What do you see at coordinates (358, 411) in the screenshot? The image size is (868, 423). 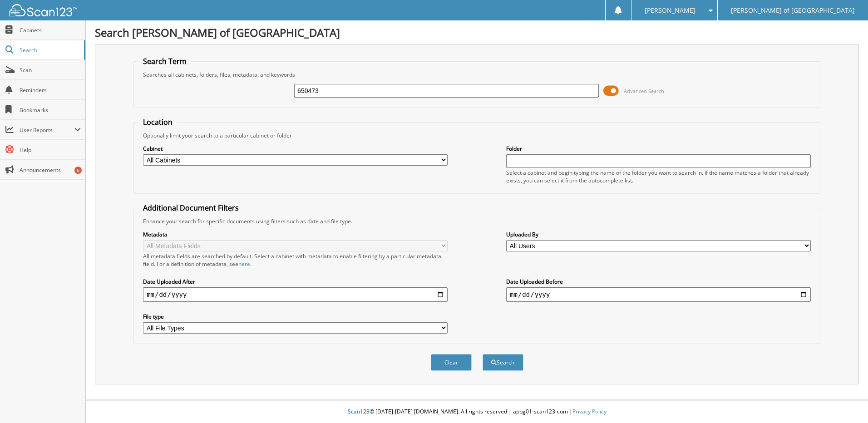 I see `span: Scan123` at bounding box center [358, 411].